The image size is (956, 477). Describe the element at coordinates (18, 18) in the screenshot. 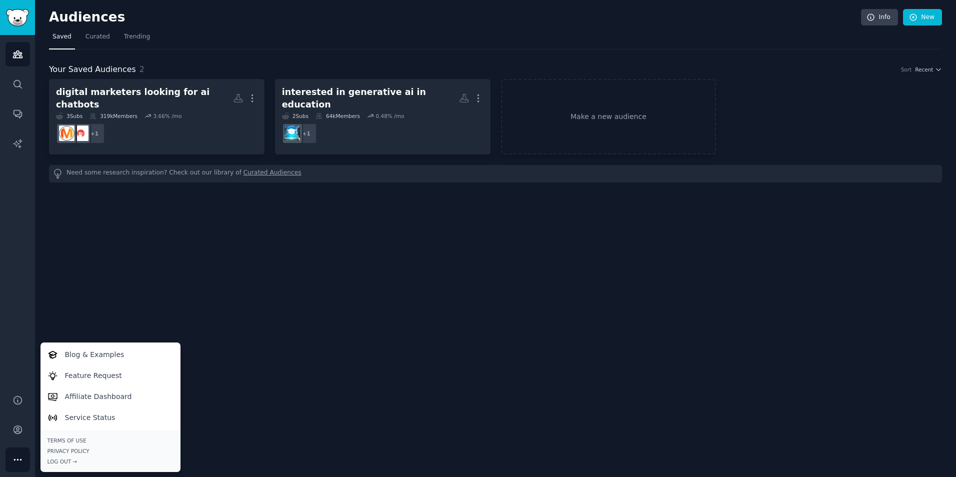

I see `img: GummySearch logo` at that location.